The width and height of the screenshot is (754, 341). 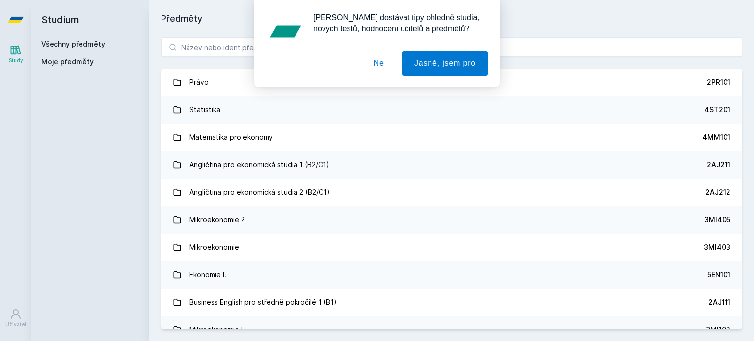 What do you see at coordinates (716, 137) in the screenshot?
I see `div: 4MM101` at bounding box center [716, 137].